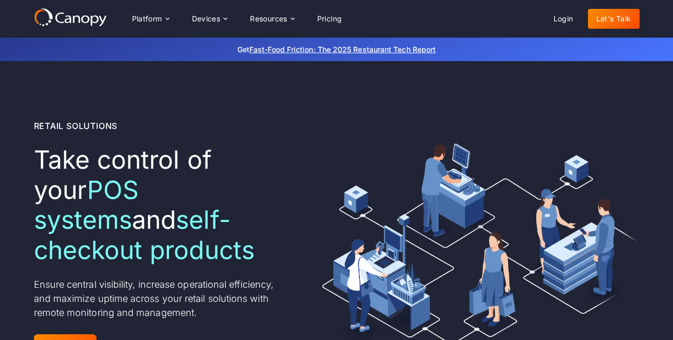  Describe the element at coordinates (76, 126) in the screenshot. I see `div: Retail Solutions` at that location.